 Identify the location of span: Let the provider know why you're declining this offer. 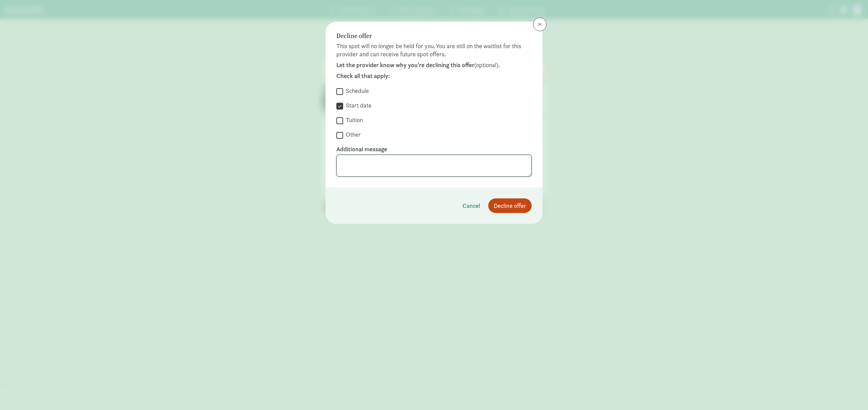
(405, 65).